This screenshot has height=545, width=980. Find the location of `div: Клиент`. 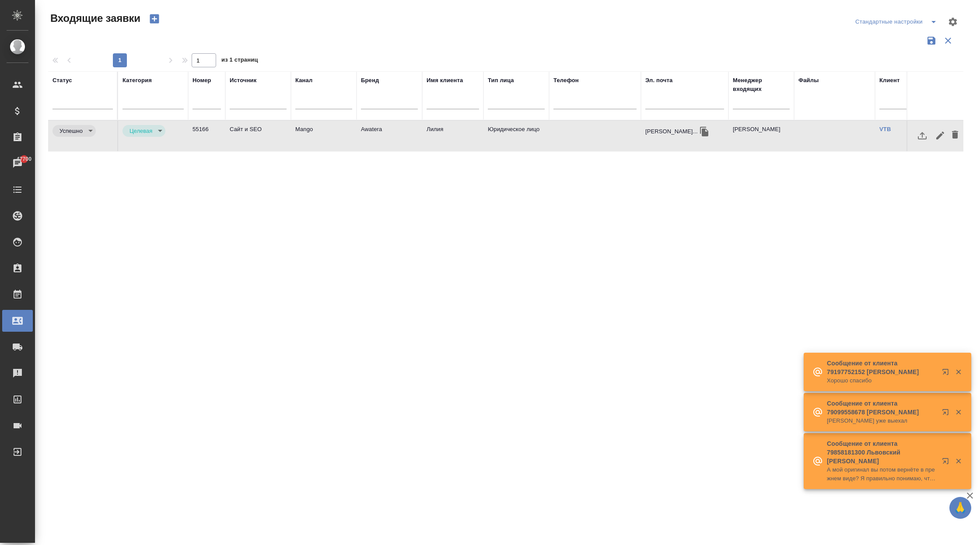

div: Клиент is located at coordinates (890, 81).